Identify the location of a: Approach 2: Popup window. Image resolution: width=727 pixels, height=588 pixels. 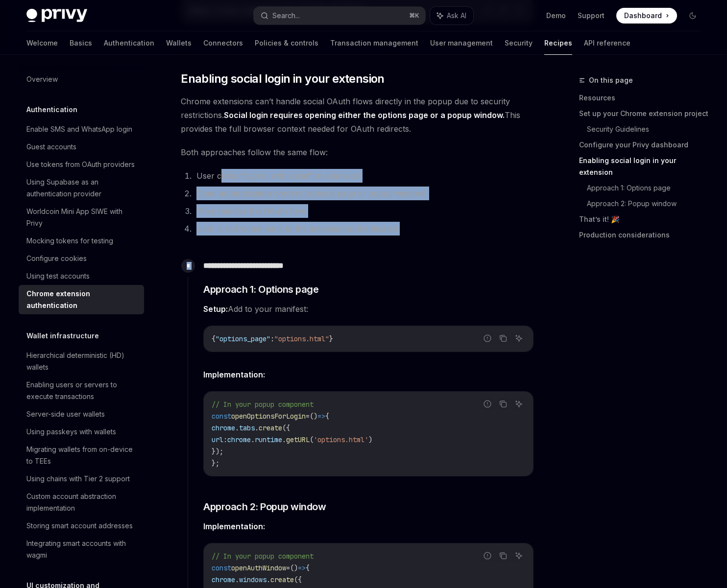
(647, 203).